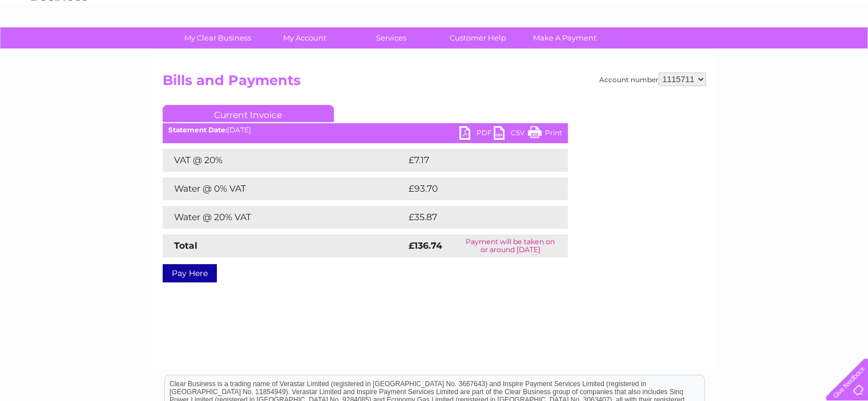  Describe the element at coordinates (472, 160) in the screenshot. I see `td: £7.17` at that location.